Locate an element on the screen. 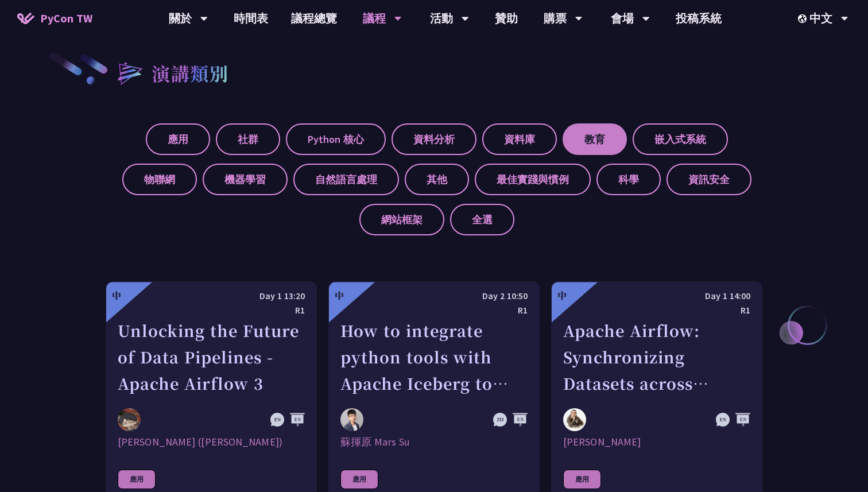 This screenshot has width=868, height=492. label: 資料庫 is located at coordinates (519, 139).